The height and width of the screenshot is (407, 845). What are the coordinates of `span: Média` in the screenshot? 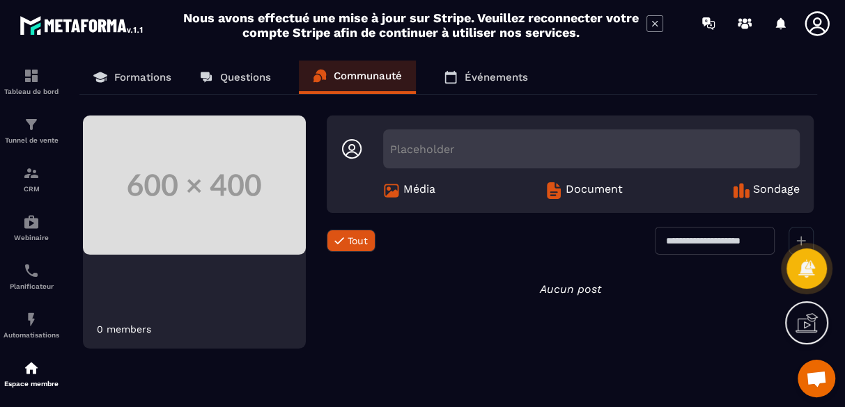 It's located at (419, 191).